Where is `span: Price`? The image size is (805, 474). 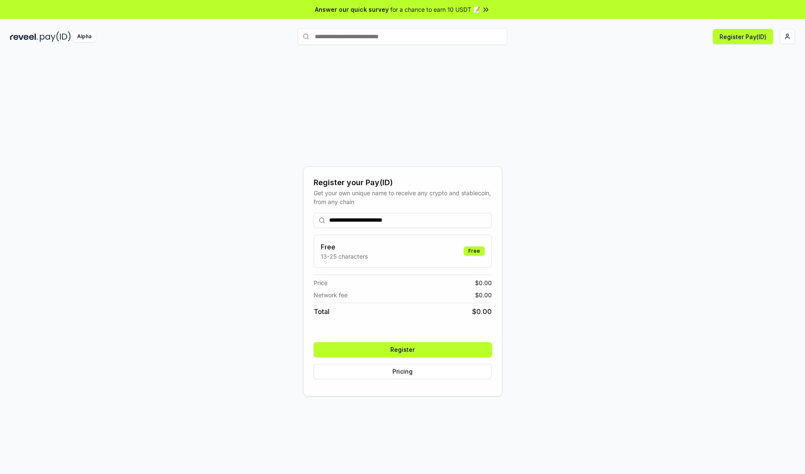
span: Price is located at coordinates (320, 282).